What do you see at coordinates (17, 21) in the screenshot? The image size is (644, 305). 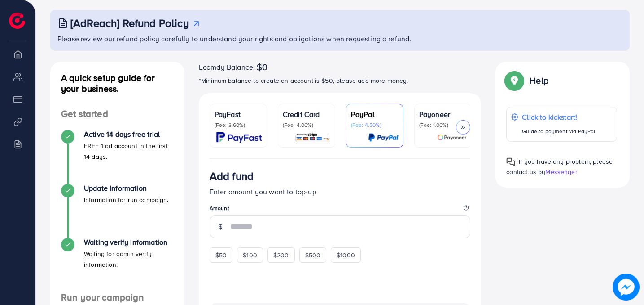 I see `img: logo` at bounding box center [17, 21].